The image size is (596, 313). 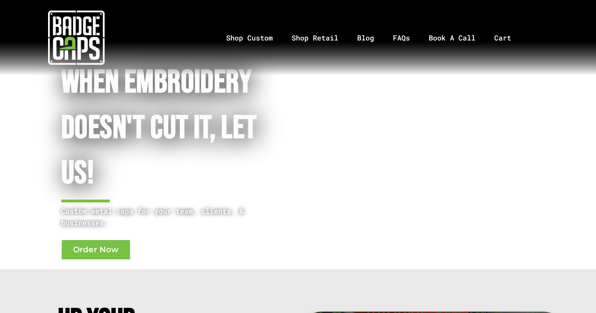 What do you see at coordinates (315, 38) in the screenshot?
I see `a: Shop Retail` at bounding box center [315, 38].